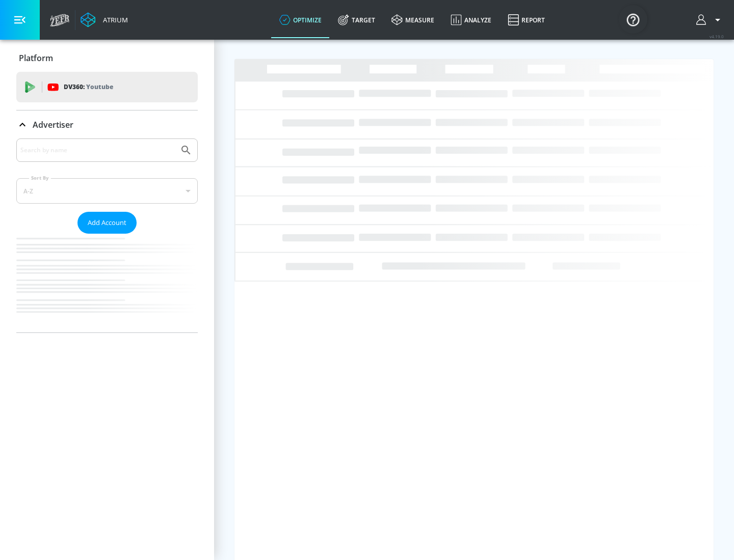 The width and height of the screenshot is (734, 560). Describe the element at coordinates (88, 87) in the screenshot. I see `p: DV360:` at that location.